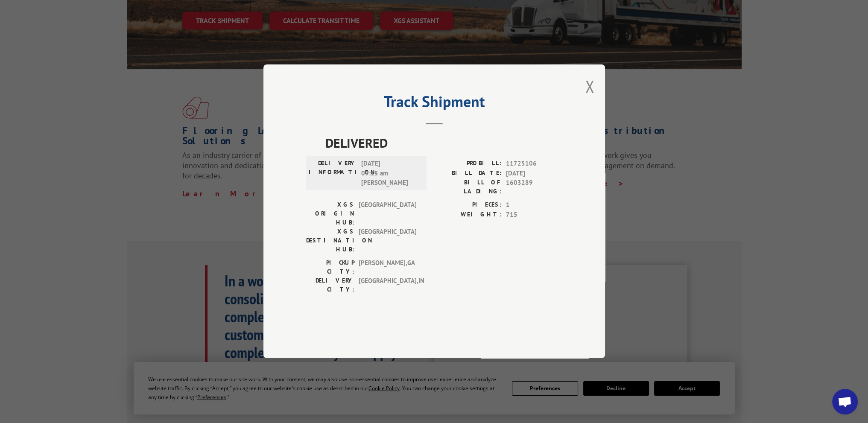  Describe the element at coordinates (468, 215) in the screenshot. I see `label: WEIGHT:` at that location.